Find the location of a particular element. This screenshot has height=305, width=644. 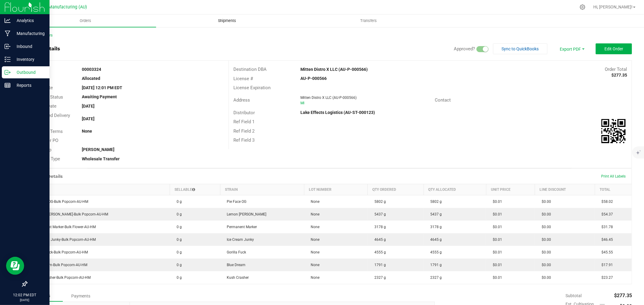

strong: $277.35 is located at coordinates (619, 75).